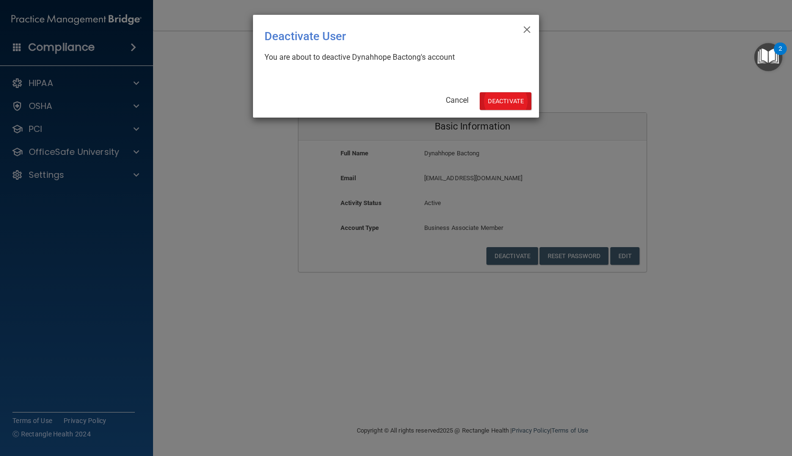 The width and height of the screenshot is (792, 456). What do you see at coordinates (768, 57) in the screenshot?
I see `button: Open Resource Center, 2 new notifications` at bounding box center [768, 57].